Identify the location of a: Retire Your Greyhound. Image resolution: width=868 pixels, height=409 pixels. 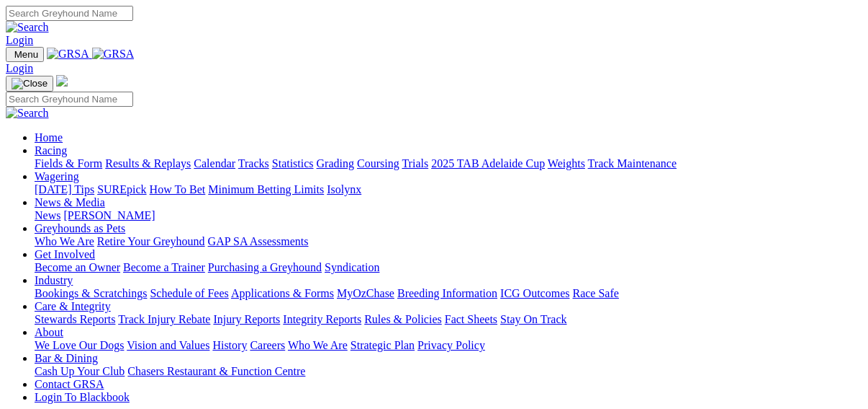
(151, 240).